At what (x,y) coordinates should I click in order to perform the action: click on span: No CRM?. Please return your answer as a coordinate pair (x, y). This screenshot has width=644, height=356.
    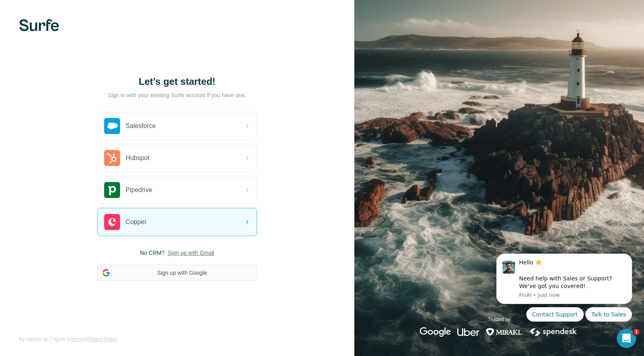
    Looking at the image, I should click on (152, 253).